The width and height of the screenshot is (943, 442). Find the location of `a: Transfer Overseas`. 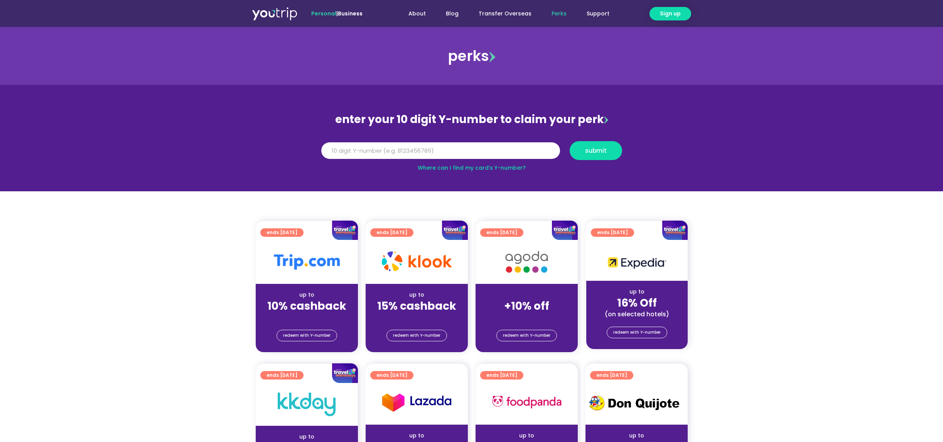

a: Transfer Overseas is located at coordinates (505, 14).